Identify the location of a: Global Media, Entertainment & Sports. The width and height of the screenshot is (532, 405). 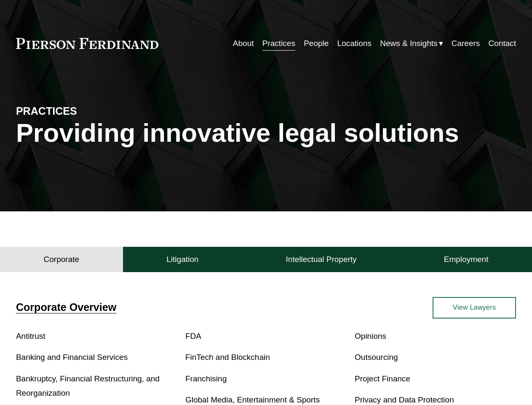
(253, 399).